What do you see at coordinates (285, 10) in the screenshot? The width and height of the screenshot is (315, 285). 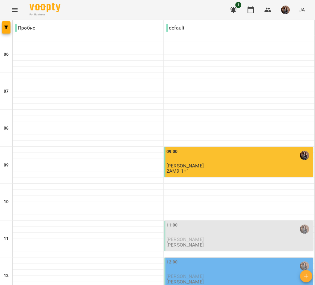 I see `img: 6c17d95c07e6703404428ddbc75e5e60.jpg` at bounding box center [285, 10].